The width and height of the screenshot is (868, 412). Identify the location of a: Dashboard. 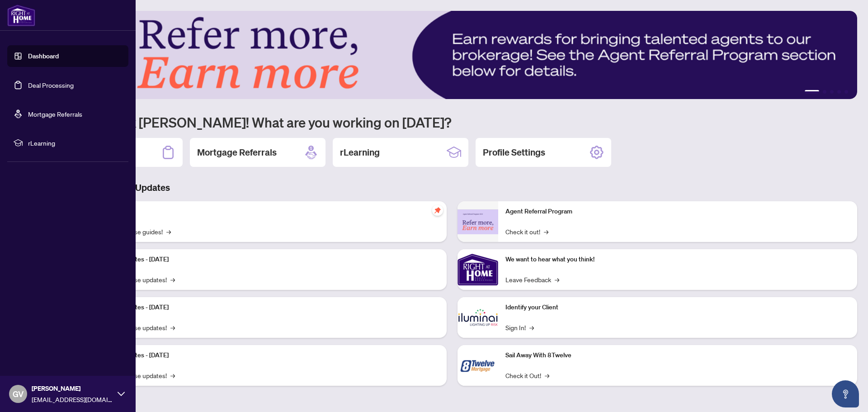
(44, 56).